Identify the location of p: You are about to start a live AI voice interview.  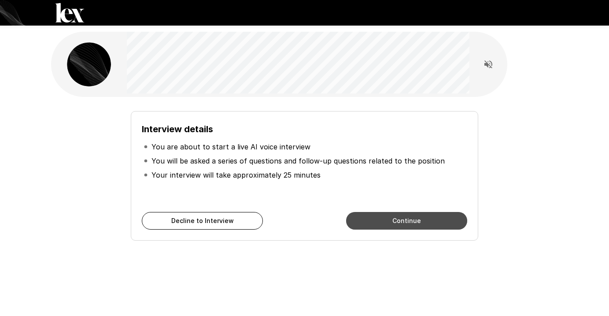
(231, 147).